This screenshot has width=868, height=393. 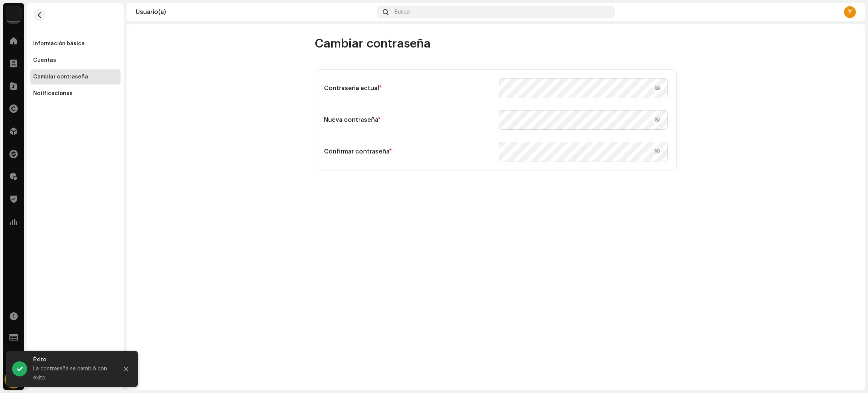 What do you see at coordinates (373, 44) in the screenshot?
I see `span: Cambiar contraseña` at bounding box center [373, 44].